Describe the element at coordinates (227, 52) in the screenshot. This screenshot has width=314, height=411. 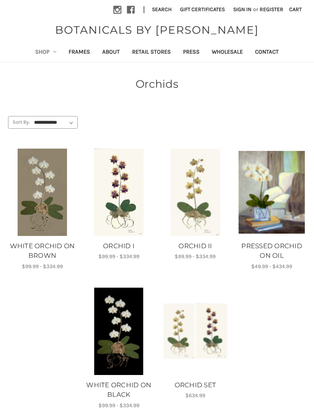
I see `a: Wholesale` at that location.